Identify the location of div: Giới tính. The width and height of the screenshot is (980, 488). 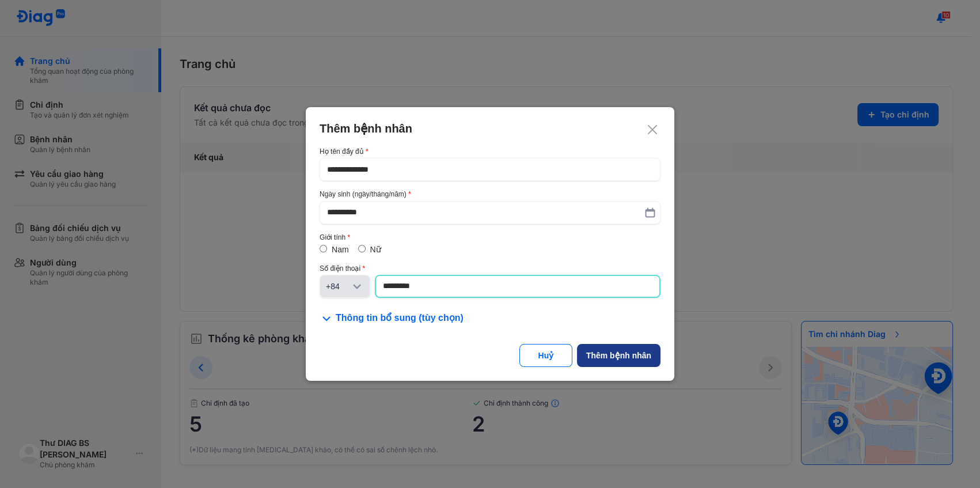
(490, 237).